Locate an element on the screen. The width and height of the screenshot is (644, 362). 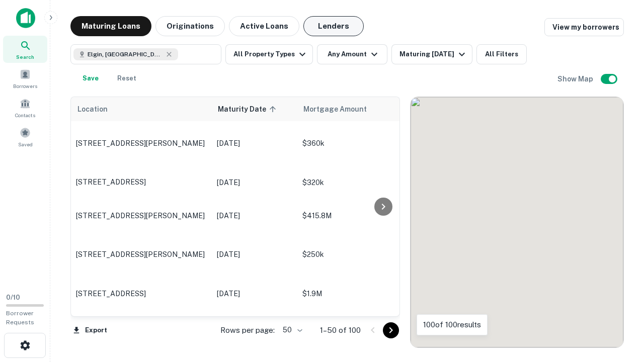
span: Maturity Date is located at coordinates (249, 109).